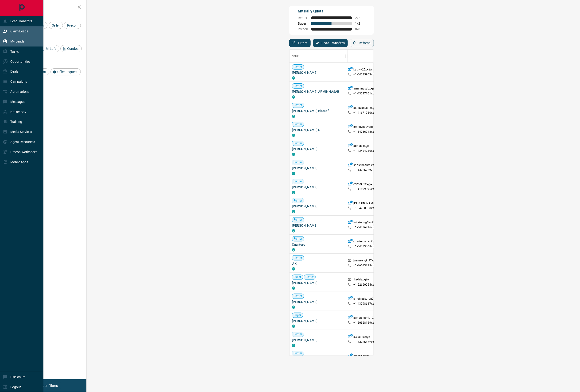 This screenshot has width=580, height=392. I want to click on p: +1- 64786736xx, so click(364, 227).